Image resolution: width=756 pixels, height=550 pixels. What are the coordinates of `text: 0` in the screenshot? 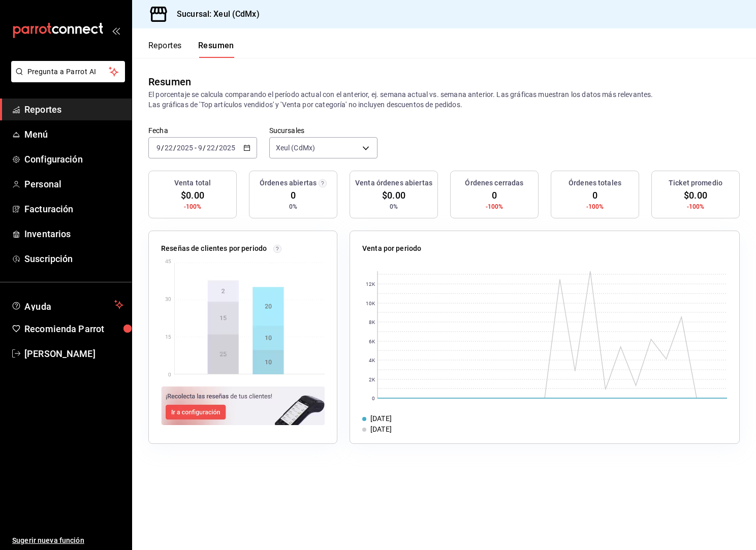 It's located at (373, 399).